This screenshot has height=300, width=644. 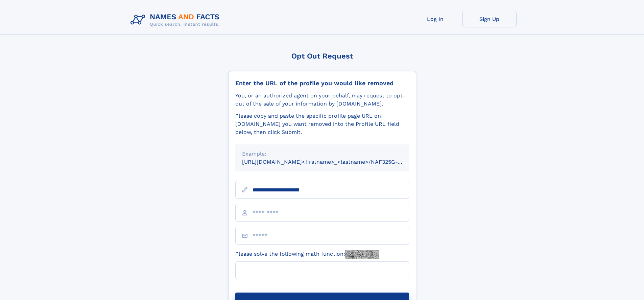 What do you see at coordinates (322, 100) in the screenshot?
I see `div: You, or an authorized agent on your behalf, may request to opt-out of the sale of your informatio...` at bounding box center [322, 100].